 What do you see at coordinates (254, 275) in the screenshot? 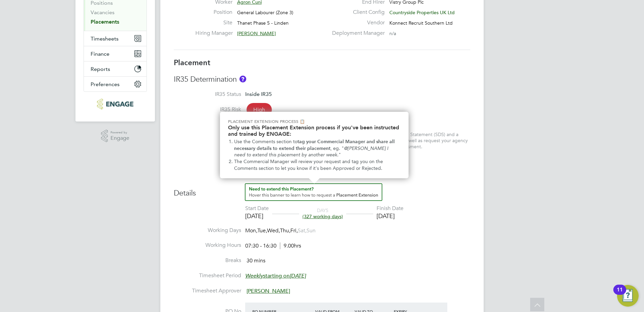
I see `em: Weekly` at bounding box center [254, 275].